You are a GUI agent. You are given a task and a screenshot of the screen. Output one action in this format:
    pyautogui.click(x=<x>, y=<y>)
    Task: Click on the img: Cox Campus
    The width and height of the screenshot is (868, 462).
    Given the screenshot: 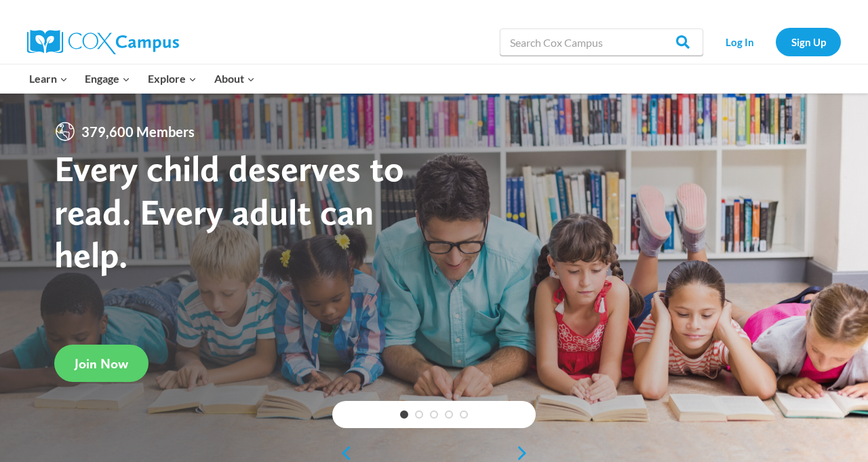 What is the action you would take?
    pyautogui.click(x=103, y=42)
    